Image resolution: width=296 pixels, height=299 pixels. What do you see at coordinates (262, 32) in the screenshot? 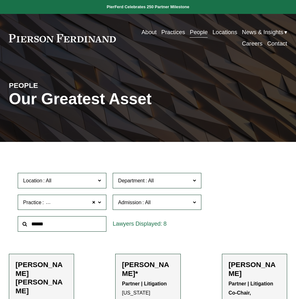
I see `span: News & Insights` at bounding box center [262, 32].